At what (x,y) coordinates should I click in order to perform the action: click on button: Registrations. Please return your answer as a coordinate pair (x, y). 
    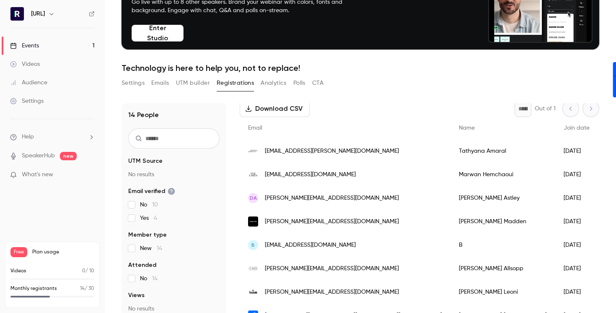
    Looking at the image, I should click on (235, 83).